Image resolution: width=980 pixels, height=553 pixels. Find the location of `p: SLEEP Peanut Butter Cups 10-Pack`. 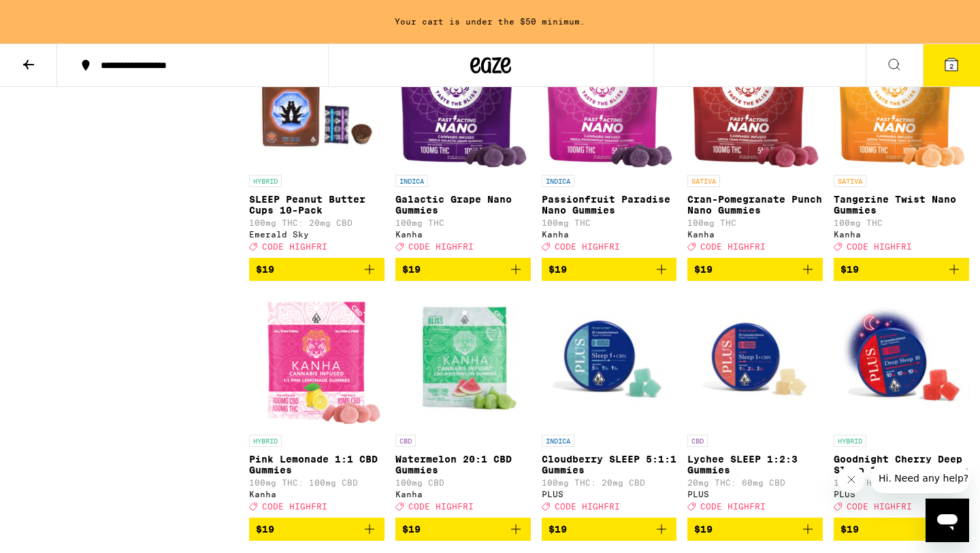

p: SLEEP Peanut Butter Cups 10-Pack is located at coordinates (316, 205).